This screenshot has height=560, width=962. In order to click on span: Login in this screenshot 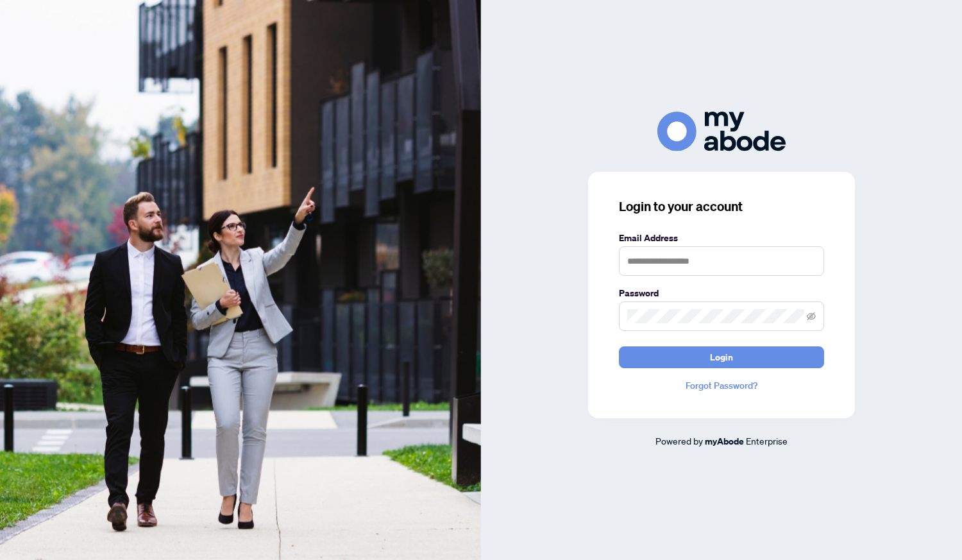, I will do `click(721, 357)`.